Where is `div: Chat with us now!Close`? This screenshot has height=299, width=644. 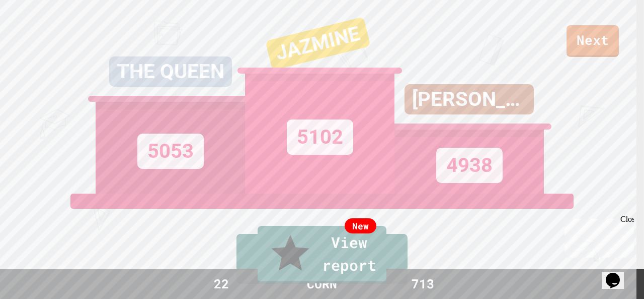
div: Chat with us now!Close is located at coordinates (37, 34).